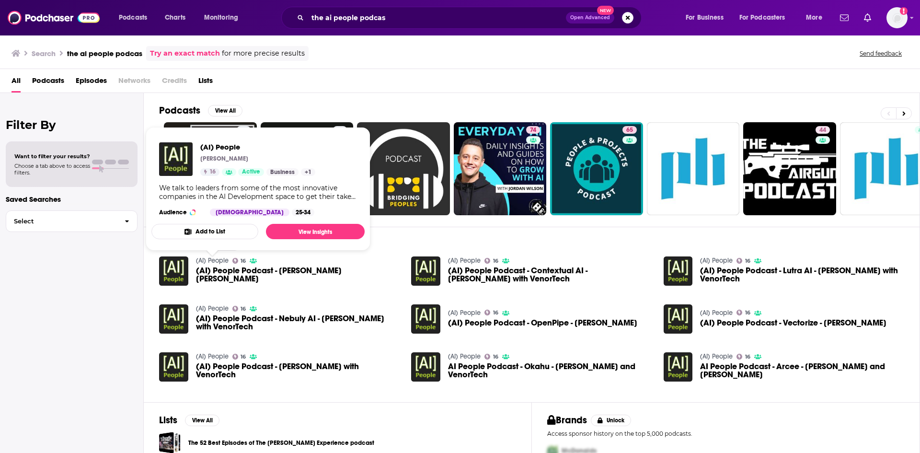 The height and width of the screenshot is (453, 920). I want to click on h2: Filter By, so click(71, 125).